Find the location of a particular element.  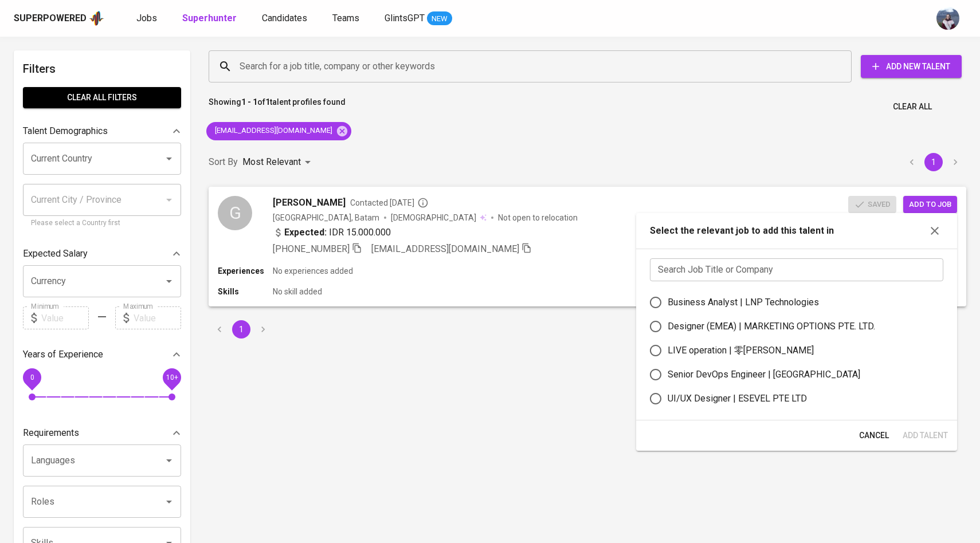

p: Not open to relocation is located at coordinates (538, 218).